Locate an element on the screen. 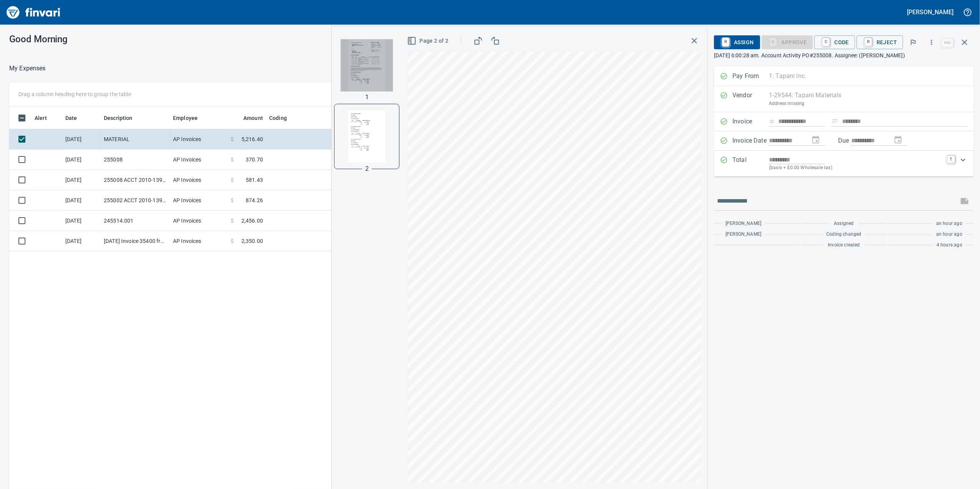 The height and width of the screenshot is (489, 980). a: C is located at coordinates (826, 42).